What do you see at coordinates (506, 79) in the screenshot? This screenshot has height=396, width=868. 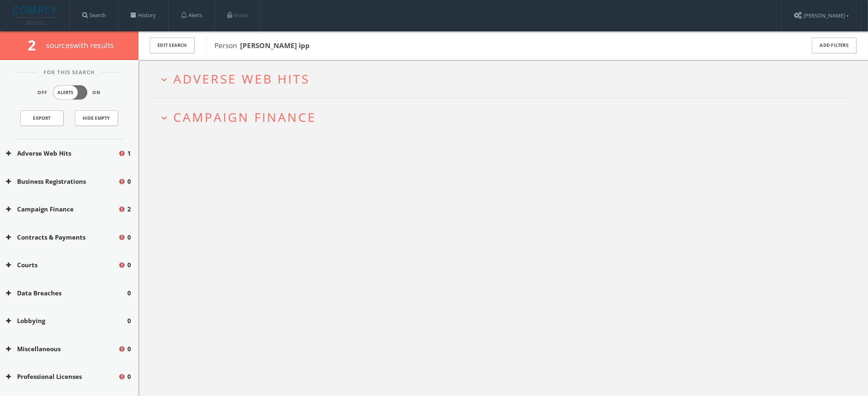 I see `button: expand_moreAdverse Web Hits` at bounding box center [506, 79].